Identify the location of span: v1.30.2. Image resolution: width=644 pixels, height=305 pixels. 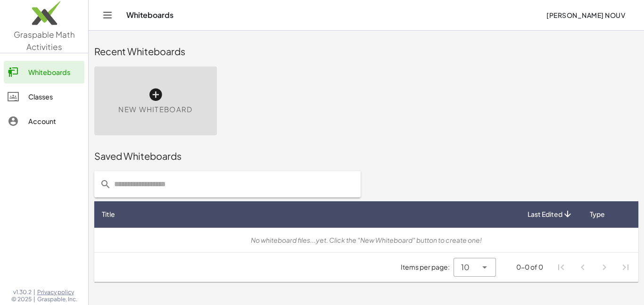
(22, 292).